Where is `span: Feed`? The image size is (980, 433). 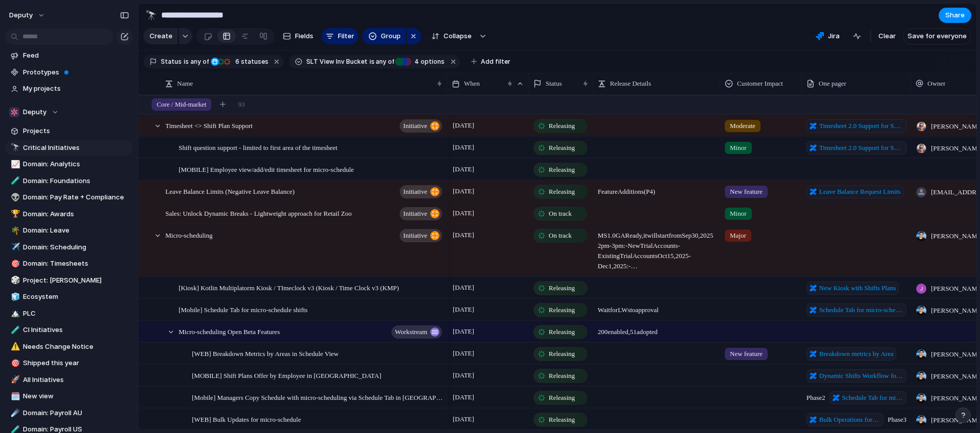
span: Feed is located at coordinates (76, 55).